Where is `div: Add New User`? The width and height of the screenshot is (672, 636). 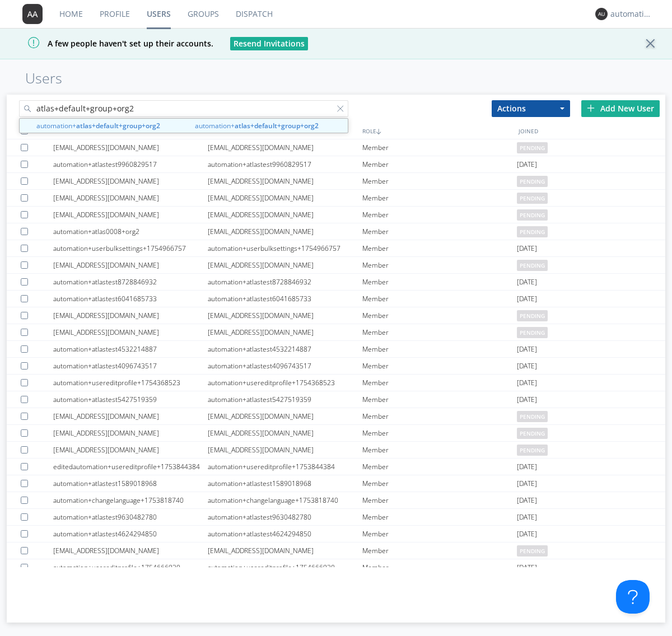 div: Add New User is located at coordinates (621, 109).